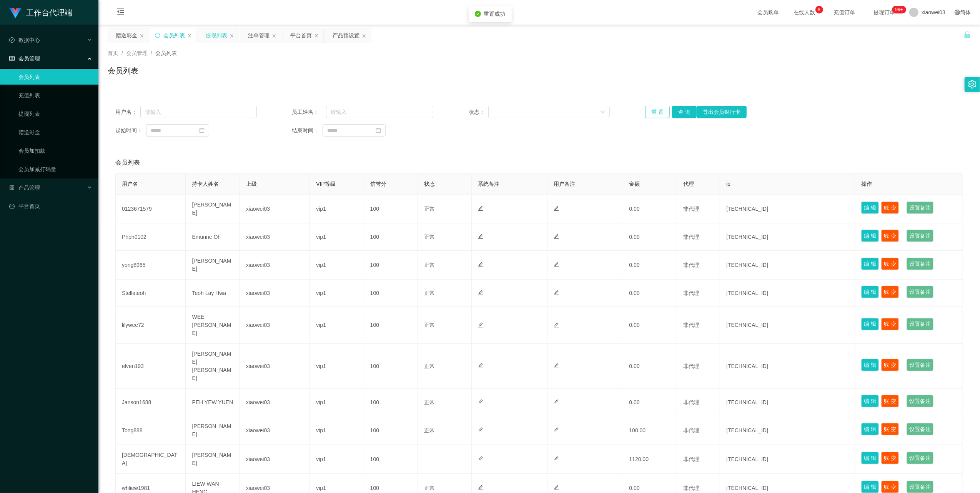 The height and width of the screenshot is (493, 980). What do you see at coordinates (150, 325) in the screenshot?
I see `td: lilywee72` at bounding box center [150, 325].